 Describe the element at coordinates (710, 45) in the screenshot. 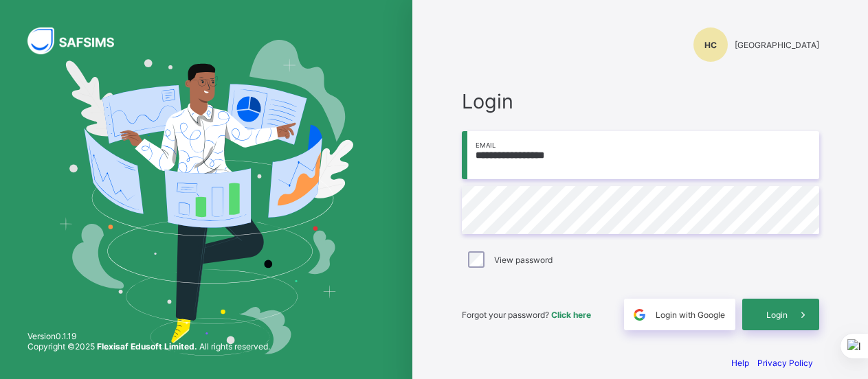

I see `span: HC` at that location.